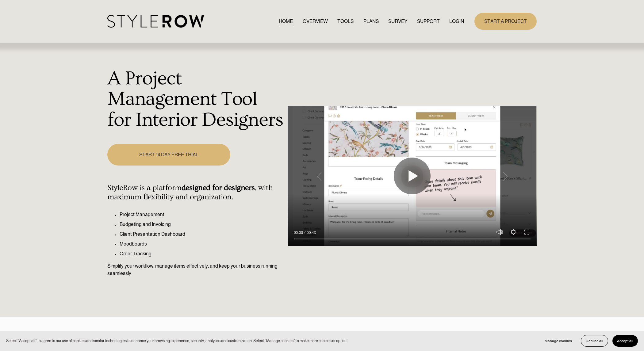  I want to click on p: Simplify your workflow, manage items effectively, and keep your business running seamlessly., so click(196, 270).